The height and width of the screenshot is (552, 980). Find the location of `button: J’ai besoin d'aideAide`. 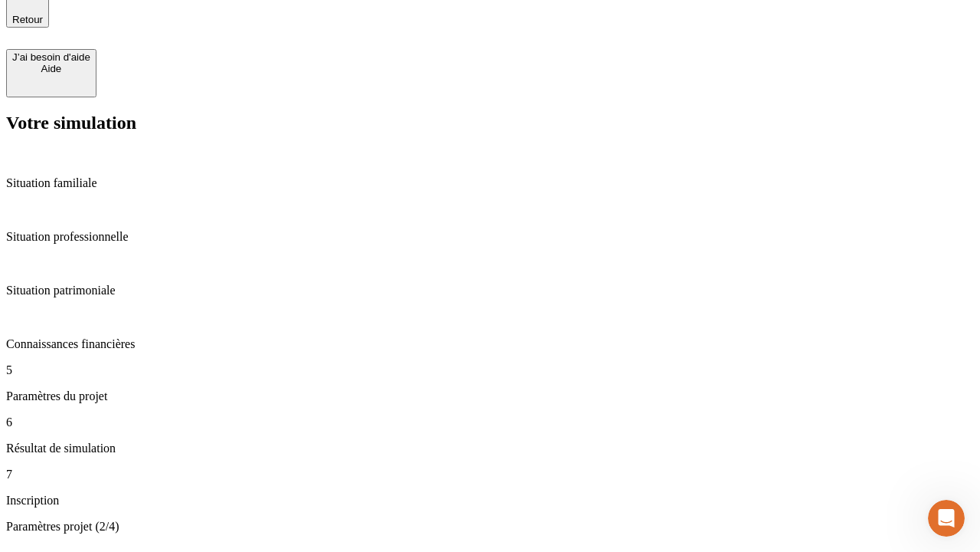

button: J’ai besoin d'aideAide is located at coordinates (51, 72).